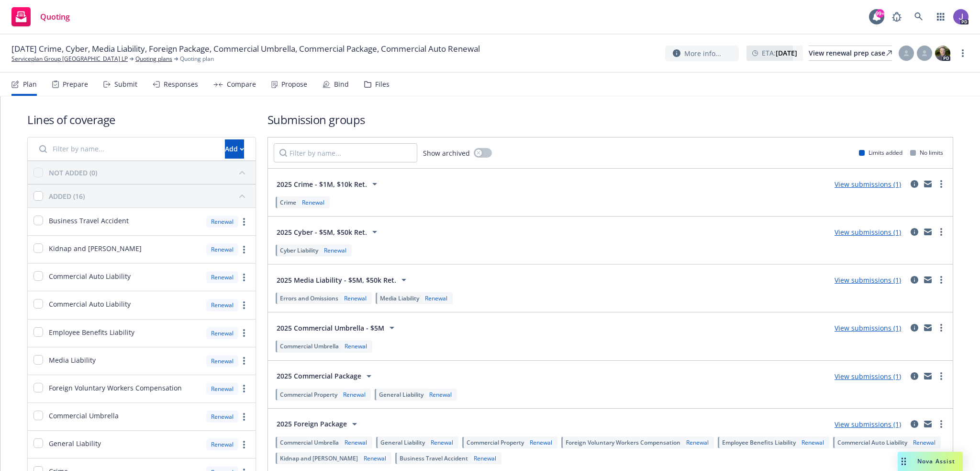 The height and width of the screenshot is (471, 980). What do you see at coordinates (318, 424) in the screenshot?
I see `button: 2025 Foreign Package` at bounding box center [318, 424].